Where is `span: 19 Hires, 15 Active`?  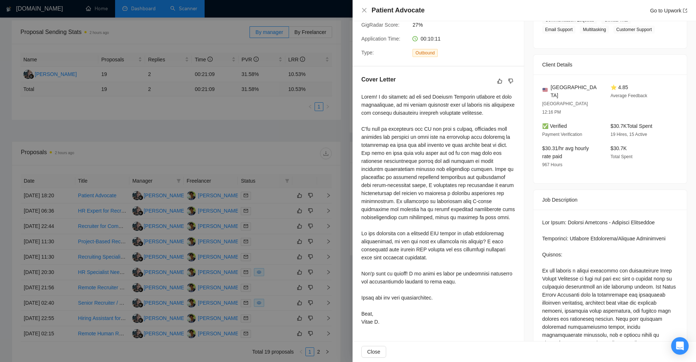
span: 19 Hires, 15 Active is located at coordinates (629, 134).